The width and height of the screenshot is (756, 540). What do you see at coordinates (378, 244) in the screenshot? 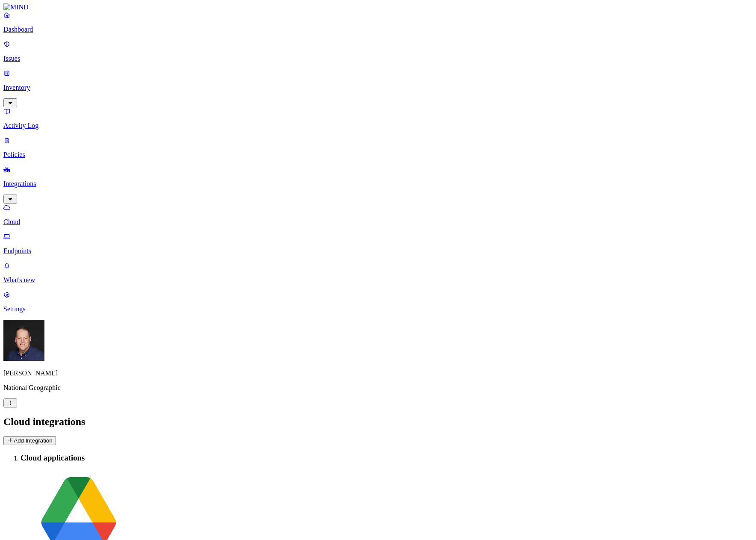
I see `a: Endpoints` at bounding box center [378, 244].